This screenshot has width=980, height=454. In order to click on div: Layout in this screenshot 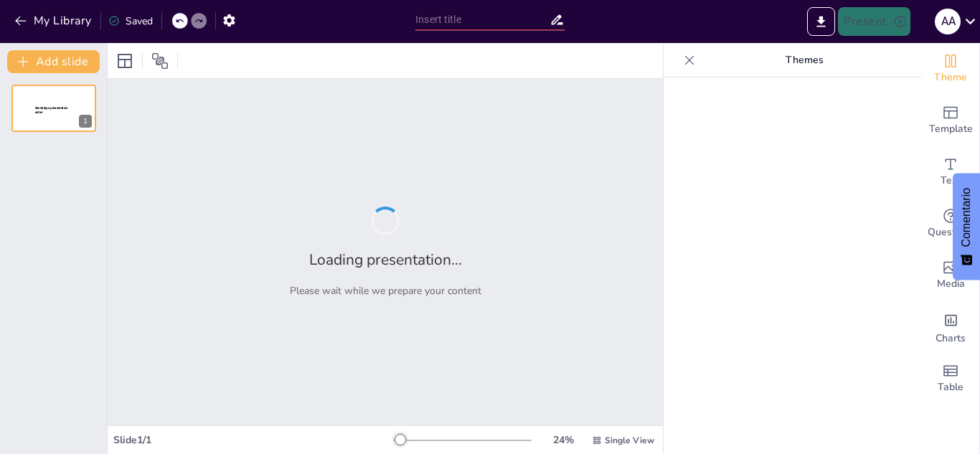, I will do `click(125, 61)`.